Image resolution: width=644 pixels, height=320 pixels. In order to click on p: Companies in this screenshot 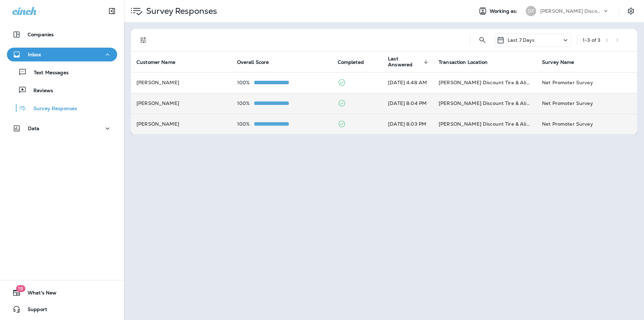, I will do `click(41, 34)`.